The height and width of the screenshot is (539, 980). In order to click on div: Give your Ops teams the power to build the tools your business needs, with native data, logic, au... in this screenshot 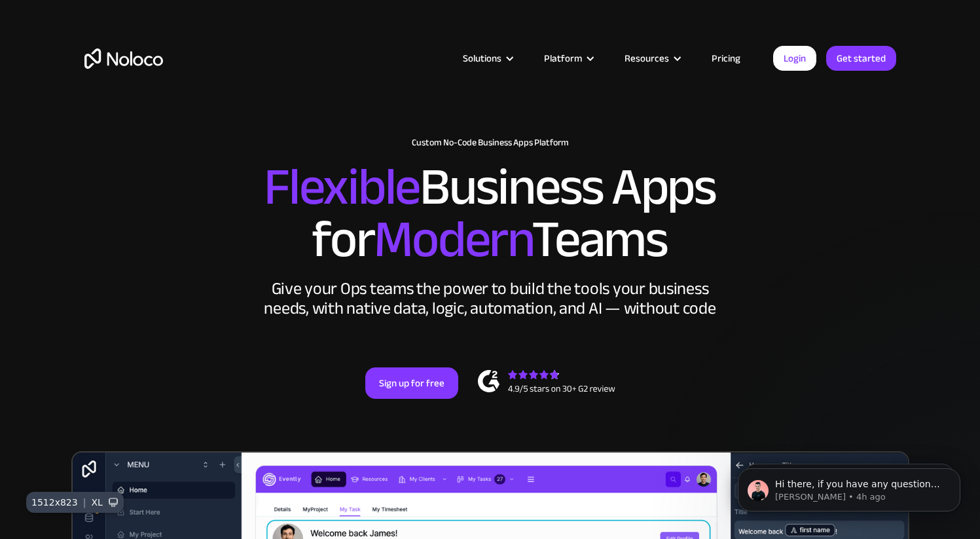, I will do `click(490, 298)`.